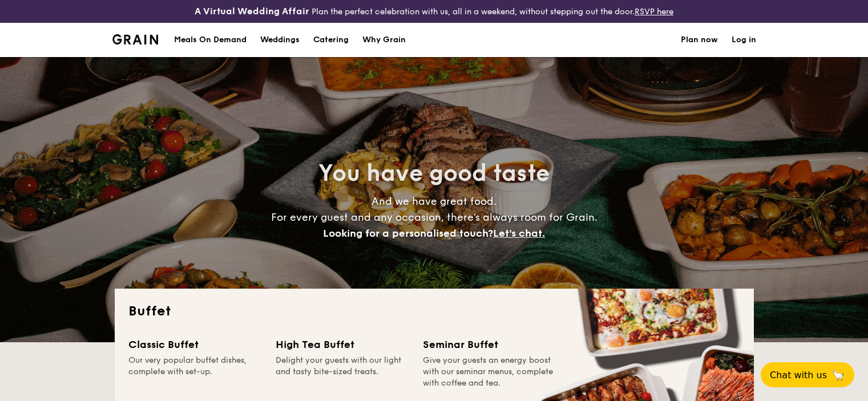 This screenshot has height=401, width=868. What do you see at coordinates (434, 311) in the screenshot?
I see `h2: Buffet` at bounding box center [434, 311].